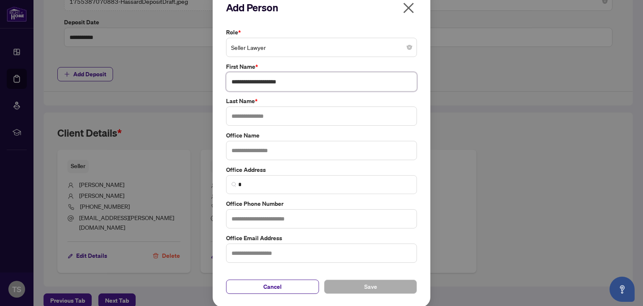  I want to click on label: Last Name, so click(322, 101).